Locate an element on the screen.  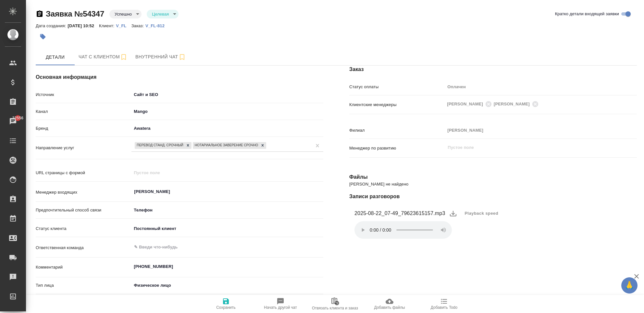
button: Целевая is located at coordinates (161, 14).